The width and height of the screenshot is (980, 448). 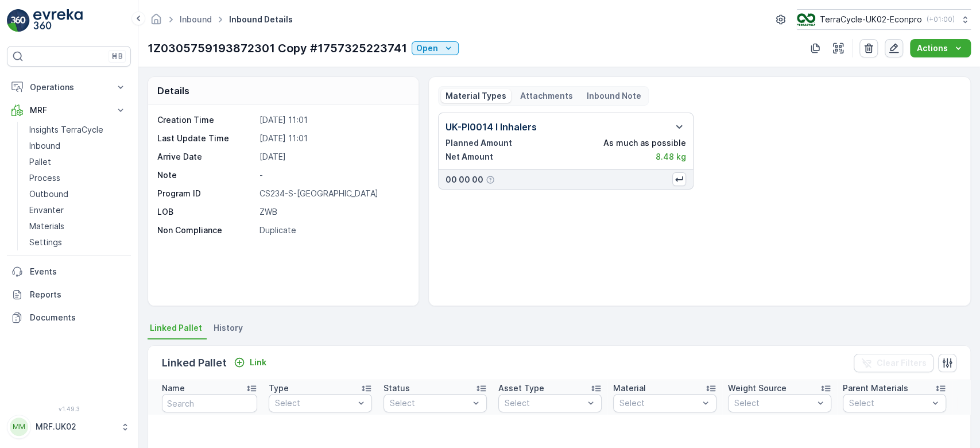 What do you see at coordinates (194, 363) in the screenshot?
I see `p: Linked Pallet` at bounding box center [194, 363].